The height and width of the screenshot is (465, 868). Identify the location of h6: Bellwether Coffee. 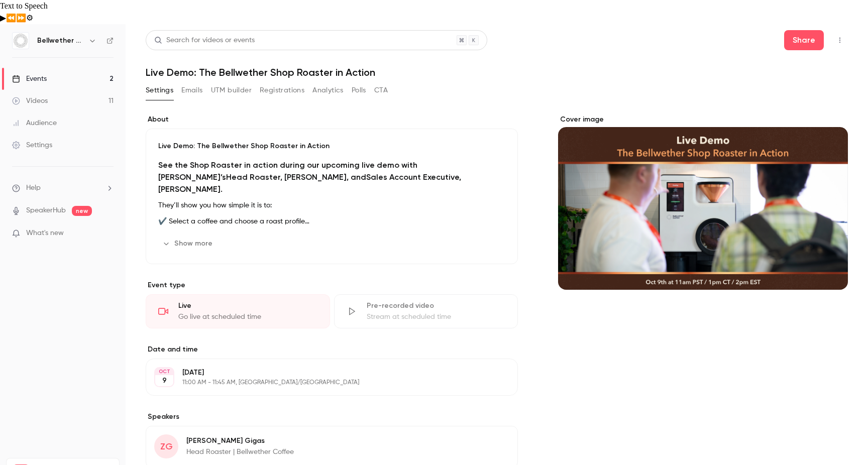
(61, 40).